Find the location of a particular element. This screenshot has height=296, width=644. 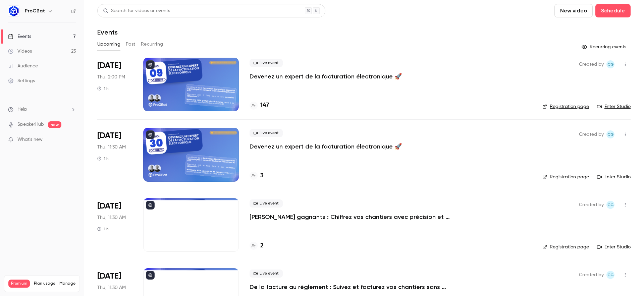

p: De la facture au règlement : Suivez et facturez vos chantiers sans prise de tête is located at coordinates (350, 287).